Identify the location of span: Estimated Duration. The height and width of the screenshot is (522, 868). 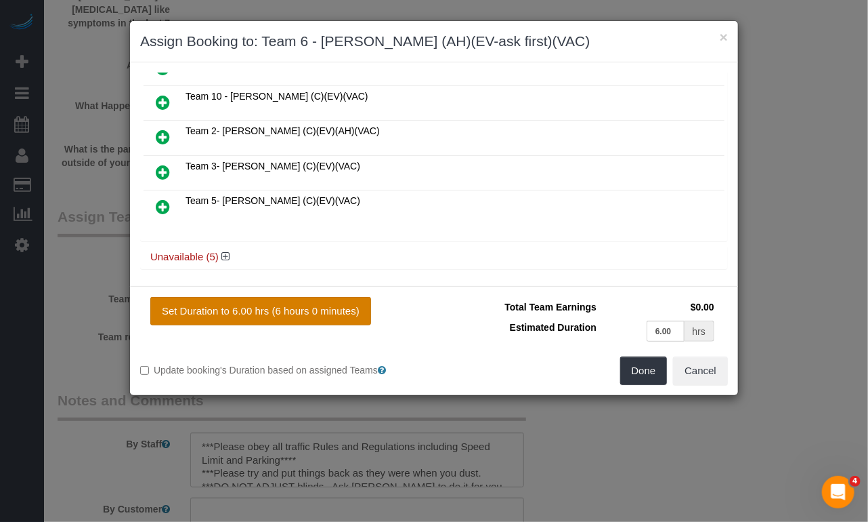
(553, 327).